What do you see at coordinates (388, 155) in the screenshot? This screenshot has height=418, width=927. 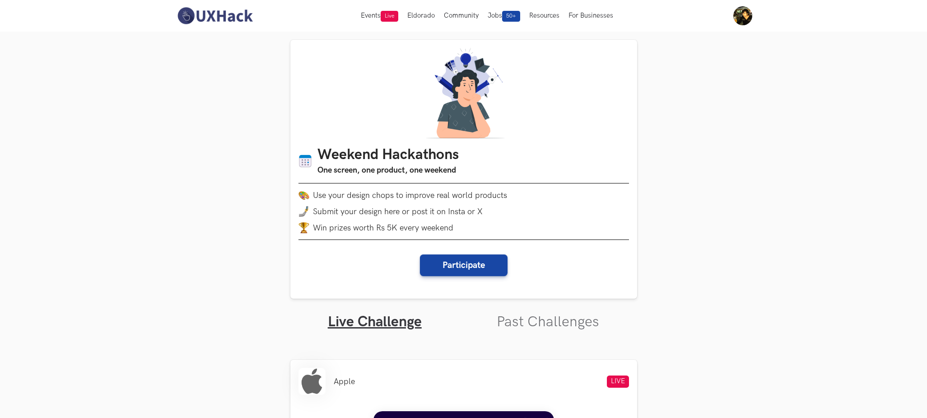 I see `h1: Weekend Hackathons` at bounding box center [388, 155].